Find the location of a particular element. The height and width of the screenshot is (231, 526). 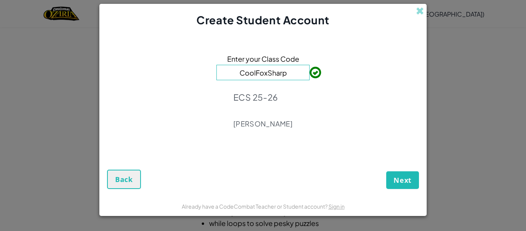

span: Back is located at coordinates (124, 179).